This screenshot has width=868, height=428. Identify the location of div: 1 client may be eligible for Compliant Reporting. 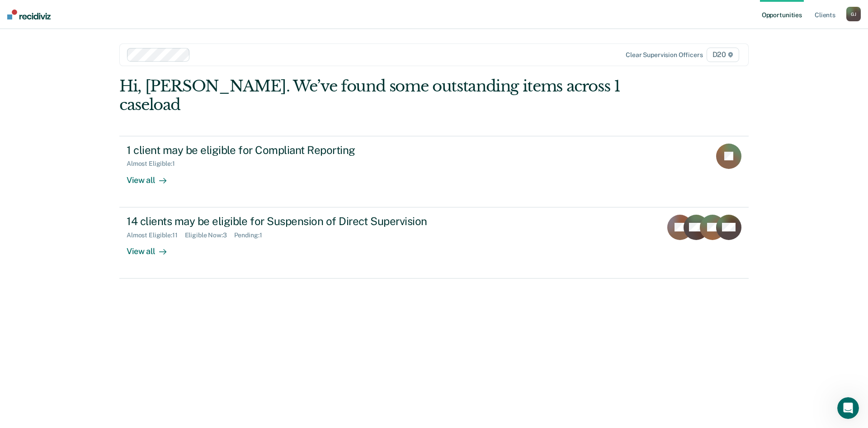
(285, 150).